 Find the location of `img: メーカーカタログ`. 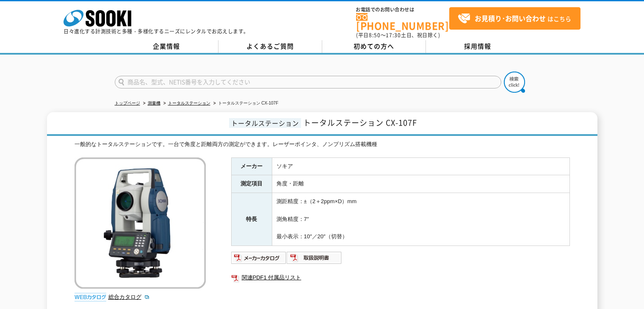

img: メーカーカタログ is located at coordinates (259, 258).